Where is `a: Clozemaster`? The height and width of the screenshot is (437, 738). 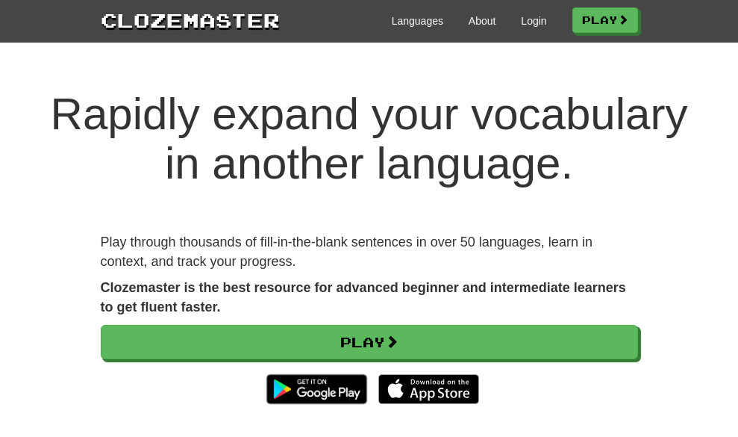
a: Clozemaster is located at coordinates (190, 19).